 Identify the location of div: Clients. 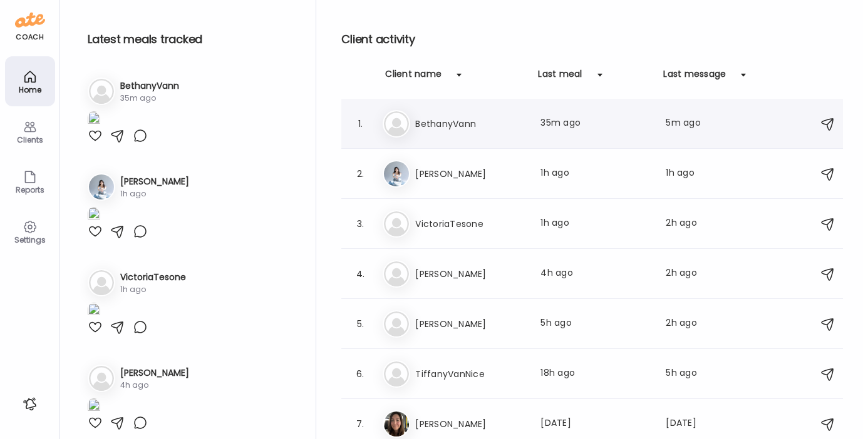
(30, 140).